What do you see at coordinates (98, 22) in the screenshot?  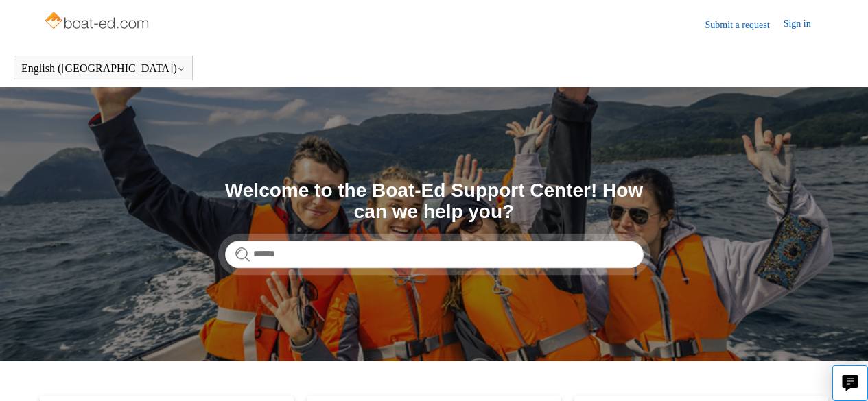 I see `img: Boat-Ed Help Center home page` at bounding box center [98, 22].